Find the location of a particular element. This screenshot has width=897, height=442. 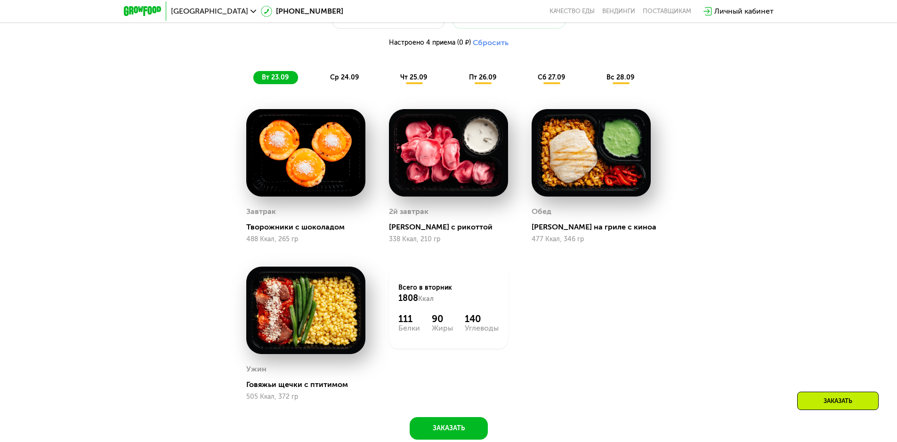

div: Углеводы is located at coordinates (481, 328).